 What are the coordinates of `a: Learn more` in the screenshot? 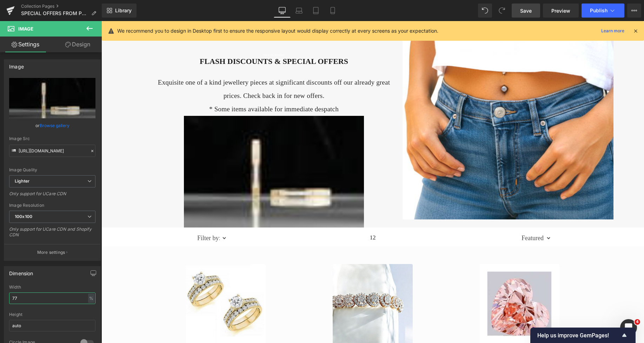 It's located at (613, 31).